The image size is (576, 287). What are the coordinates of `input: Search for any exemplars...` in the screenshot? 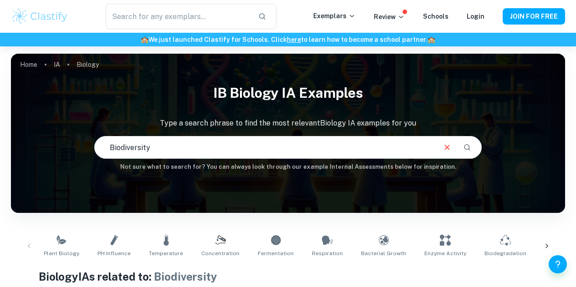 It's located at (178, 16).